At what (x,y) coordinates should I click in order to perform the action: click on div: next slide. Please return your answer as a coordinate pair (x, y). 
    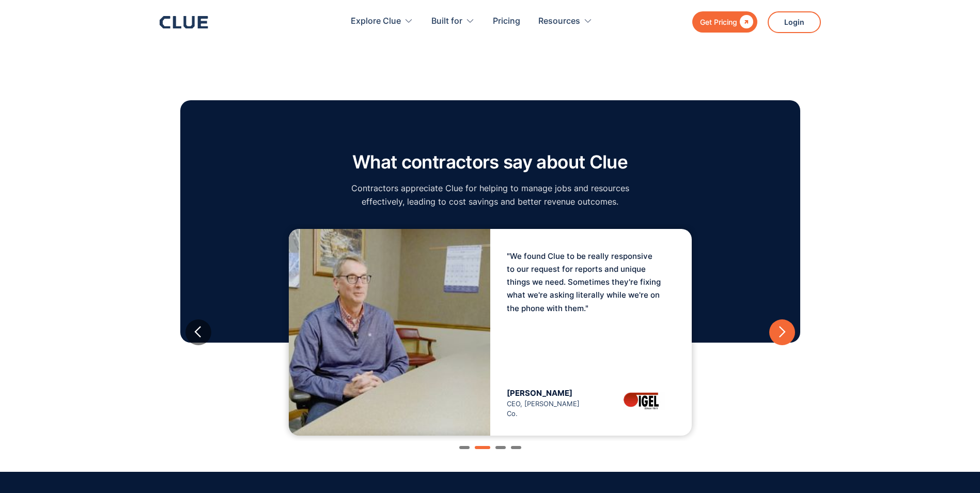
    Looking at the image, I should click on (782, 332).